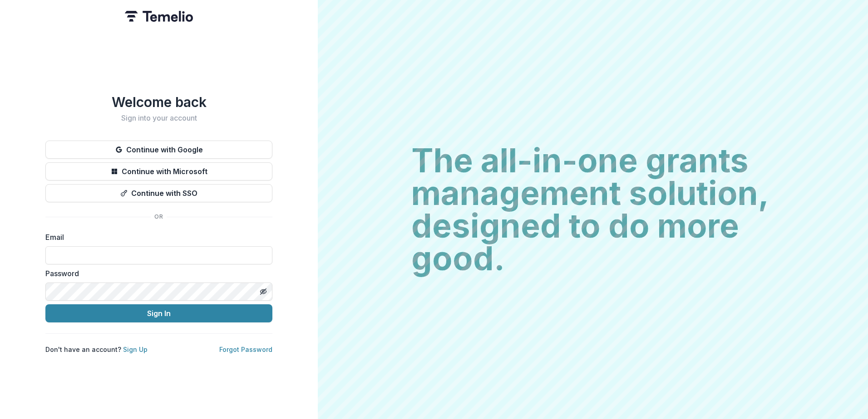  I want to click on h1: Welcome back, so click(159, 102).